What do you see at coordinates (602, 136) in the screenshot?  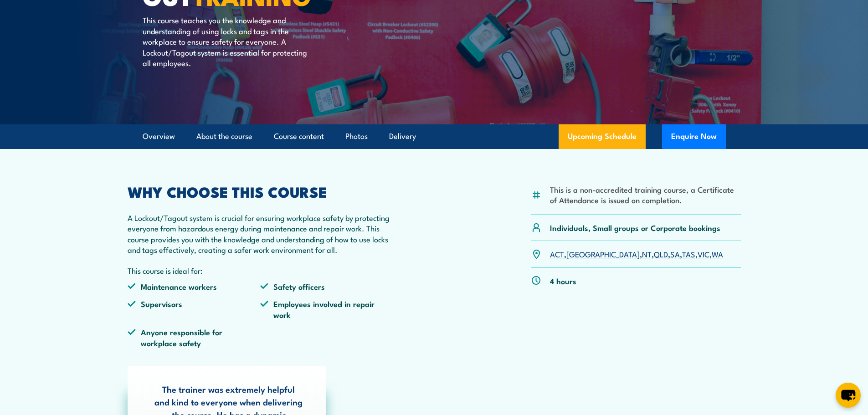 I see `a: Upcoming Schedule` at bounding box center [602, 136].